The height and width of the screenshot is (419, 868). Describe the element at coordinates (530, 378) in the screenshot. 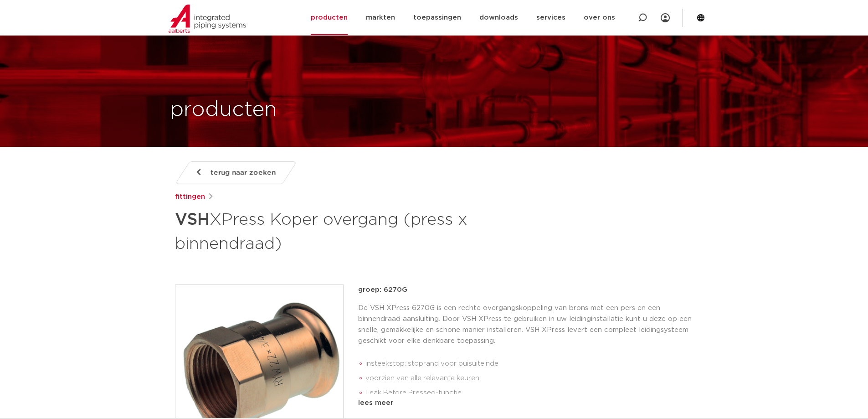

I see `li: voorzien van alle relevante keuren` at that location.